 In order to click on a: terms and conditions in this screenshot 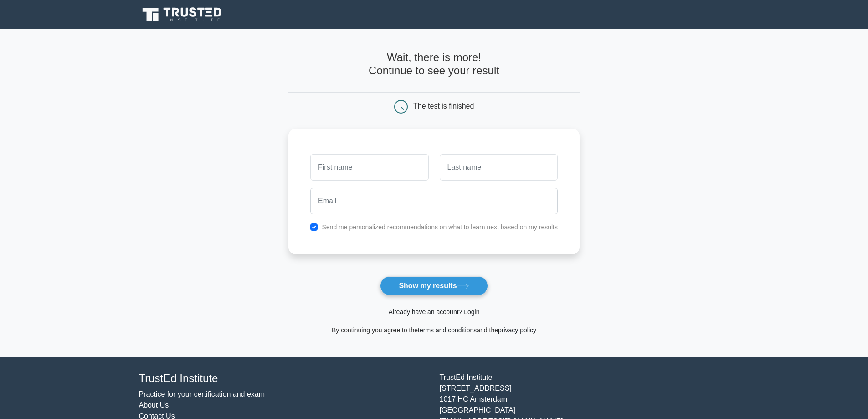, I will do `click(447, 330)`.